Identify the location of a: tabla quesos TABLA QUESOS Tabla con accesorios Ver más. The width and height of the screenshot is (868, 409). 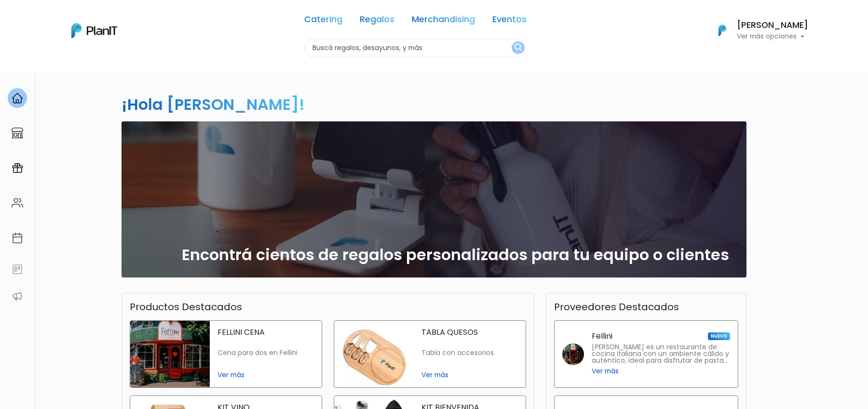
(430, 355).